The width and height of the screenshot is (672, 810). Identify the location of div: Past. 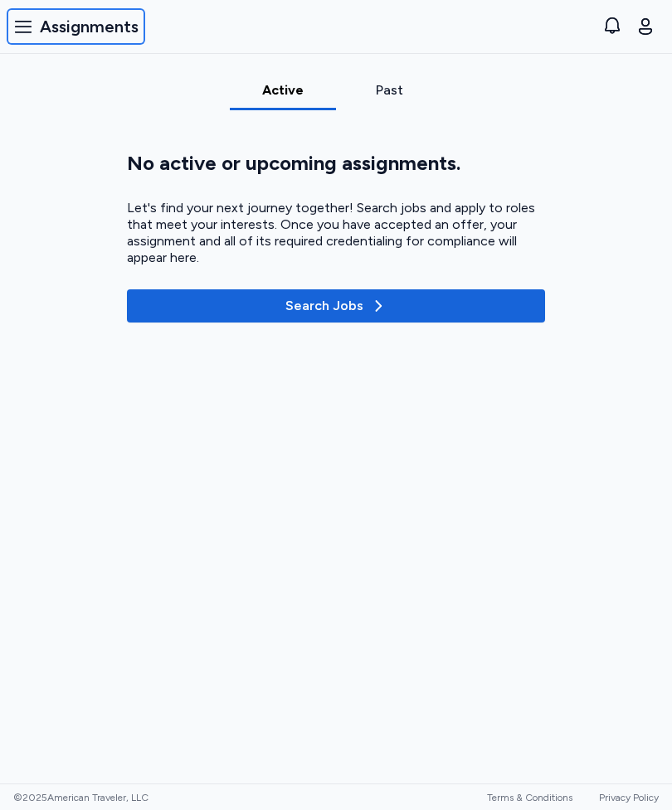
(389, 91).